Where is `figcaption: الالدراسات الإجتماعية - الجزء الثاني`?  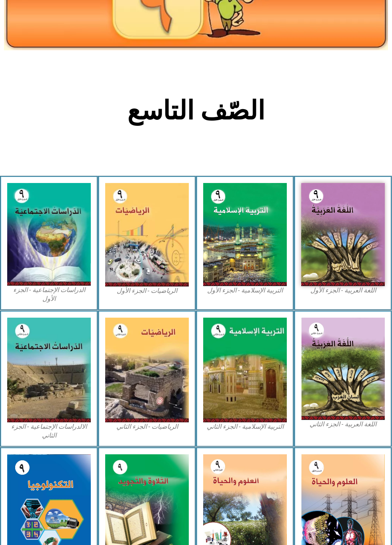 figcaption: الالدراسات الإجتماعية - الجزء الثاني is located at coordinates (49, 431).